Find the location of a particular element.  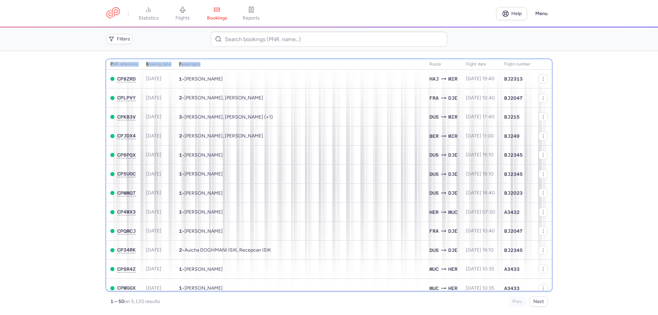

button: CPKB3V is located at coordinates (127, 117).